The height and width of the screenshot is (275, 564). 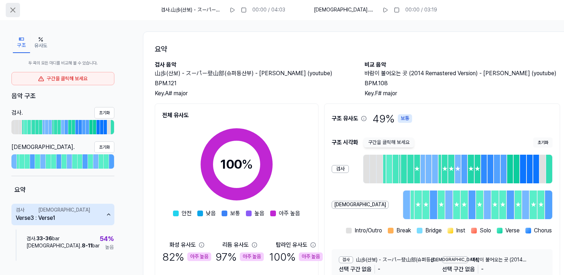 What do you see at coordinates (462, 83) in the screenshot?
I see `div: BPM. 108` at bounding box center [462, 83].